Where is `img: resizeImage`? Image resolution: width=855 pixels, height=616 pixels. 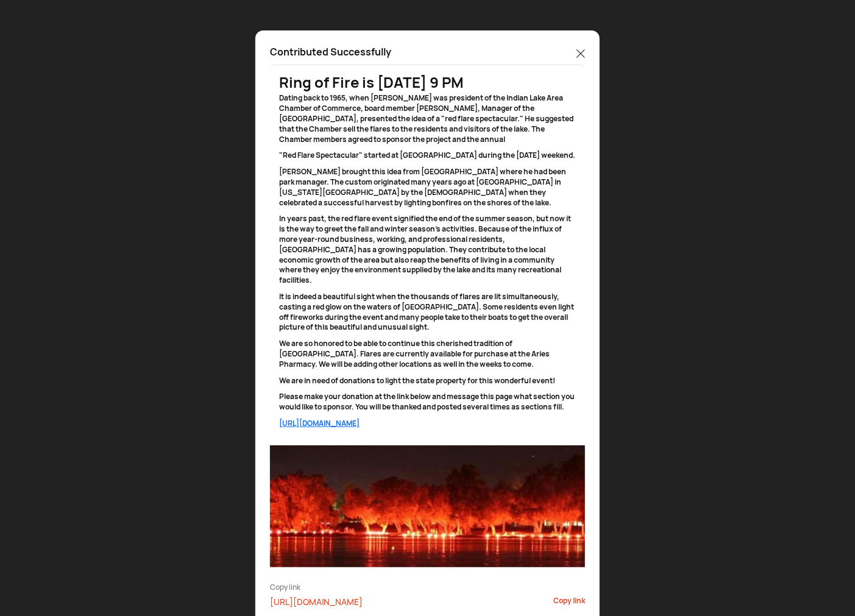 img: resizeImage is located at coordinates (427, 506).